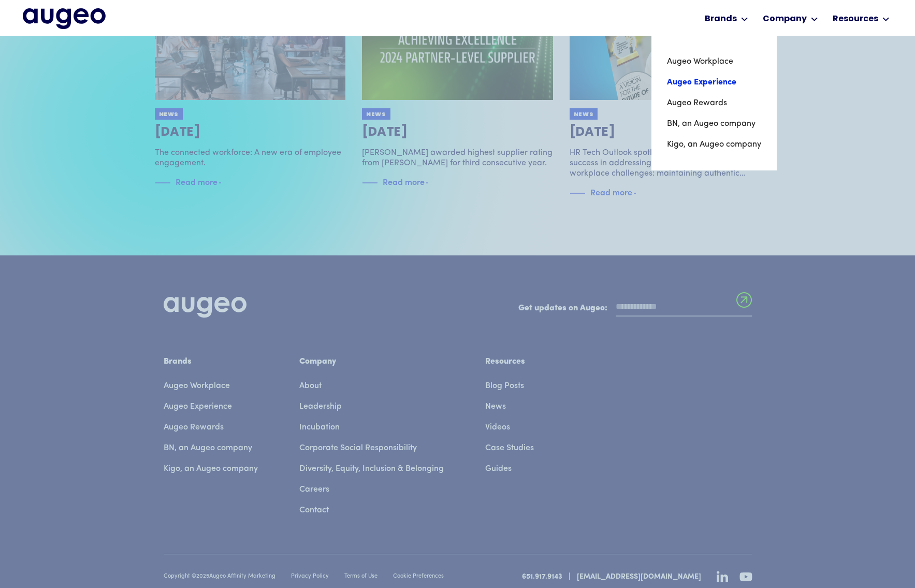 The width and height of the screenshot is (915, 588). I want to click on div: Brands, so click(720, 18).